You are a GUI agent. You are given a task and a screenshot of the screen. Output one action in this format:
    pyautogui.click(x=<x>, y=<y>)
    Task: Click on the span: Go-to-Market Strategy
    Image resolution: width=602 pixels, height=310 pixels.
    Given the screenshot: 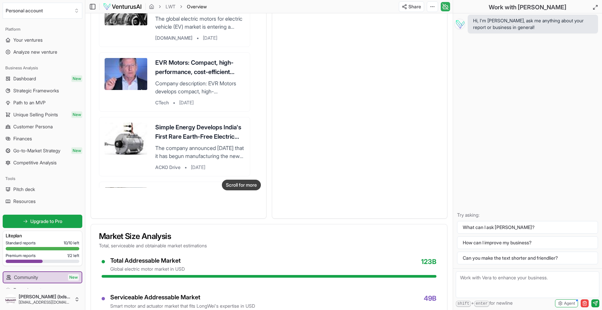 What is the action you would take?
    pyautogui.click(x=37, y=151)
    